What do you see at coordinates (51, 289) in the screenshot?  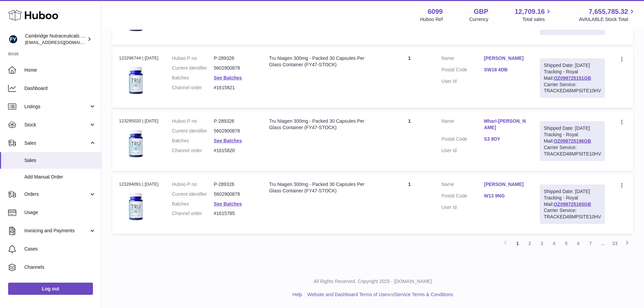 I see `a: Log out` at bounding box center [51, 289].